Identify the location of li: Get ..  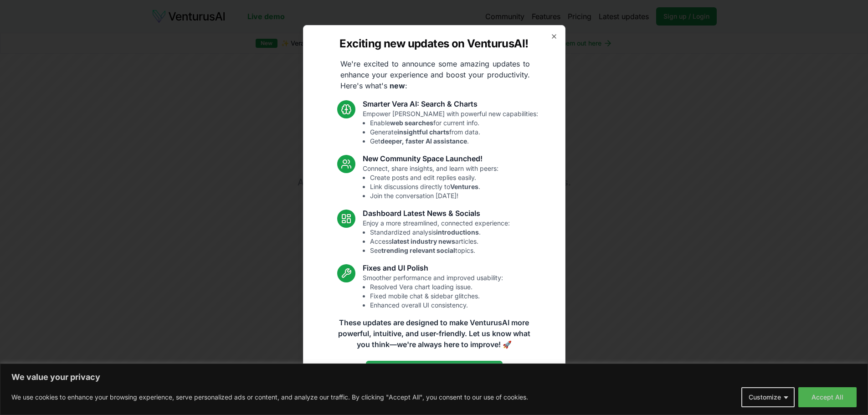
(454, 141).